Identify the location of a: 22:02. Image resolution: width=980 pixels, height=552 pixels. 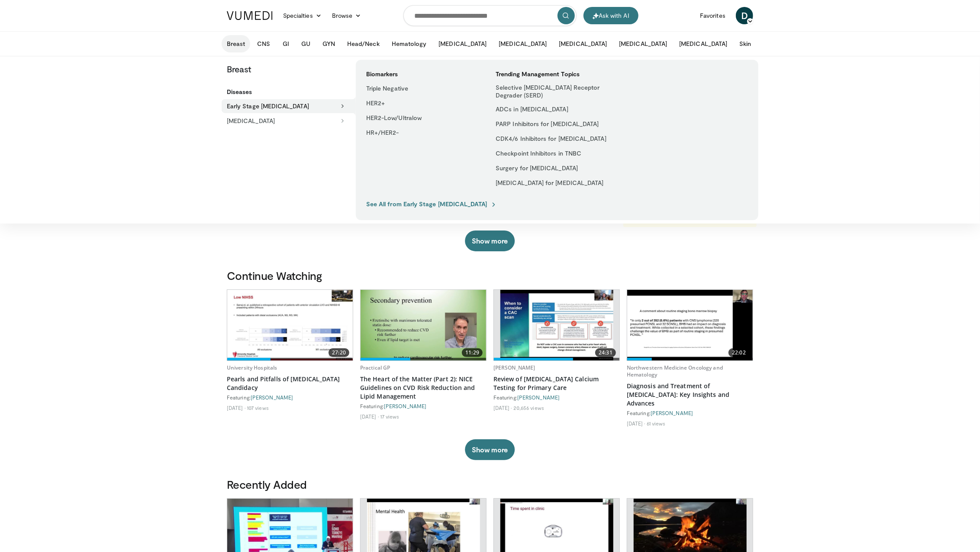
(690, 325).